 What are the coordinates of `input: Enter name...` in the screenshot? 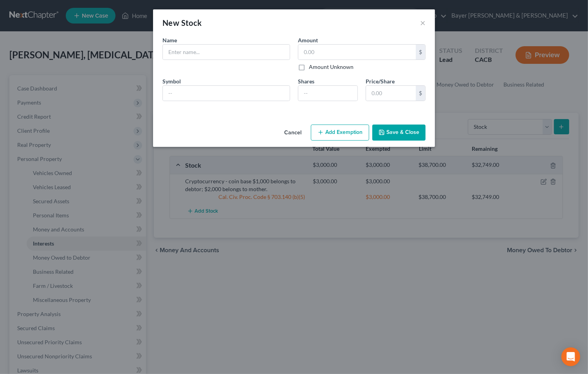 It's located at (227, 52).